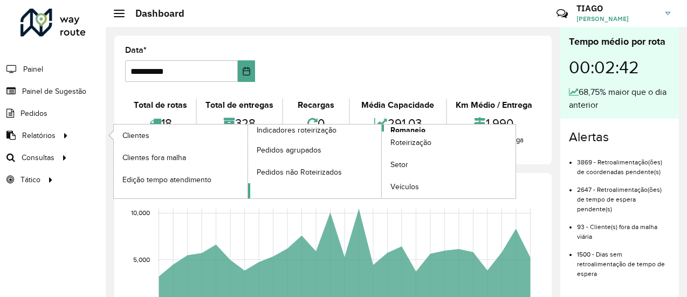 The width and height of the screenshot is (687, 297). What do you see at coordinates (620, 42) in the screenshot?
I see `div: Tempo médio por rota` at bounding box center [620, 42].